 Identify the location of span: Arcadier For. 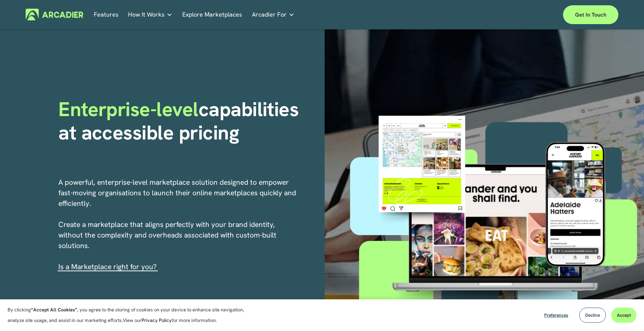
(269, 15).